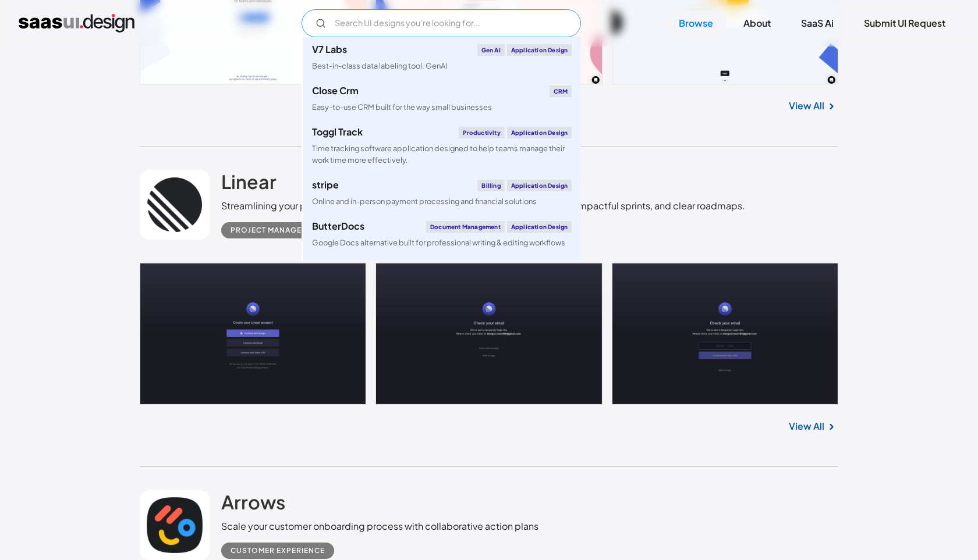  Describe the element at coordinates (336, 91) in the screenshot. I see `div: Close Crm` at that location.